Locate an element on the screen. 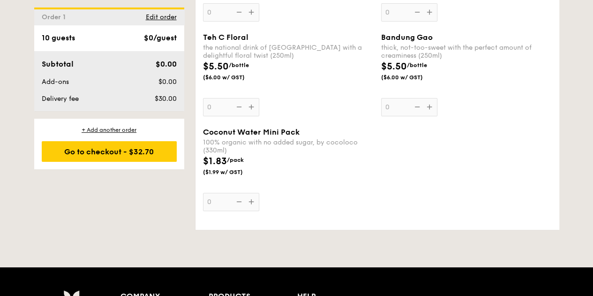 This screenshot has height=296, width=593. span: Teh C Floral is located at coordinates (226, 37).